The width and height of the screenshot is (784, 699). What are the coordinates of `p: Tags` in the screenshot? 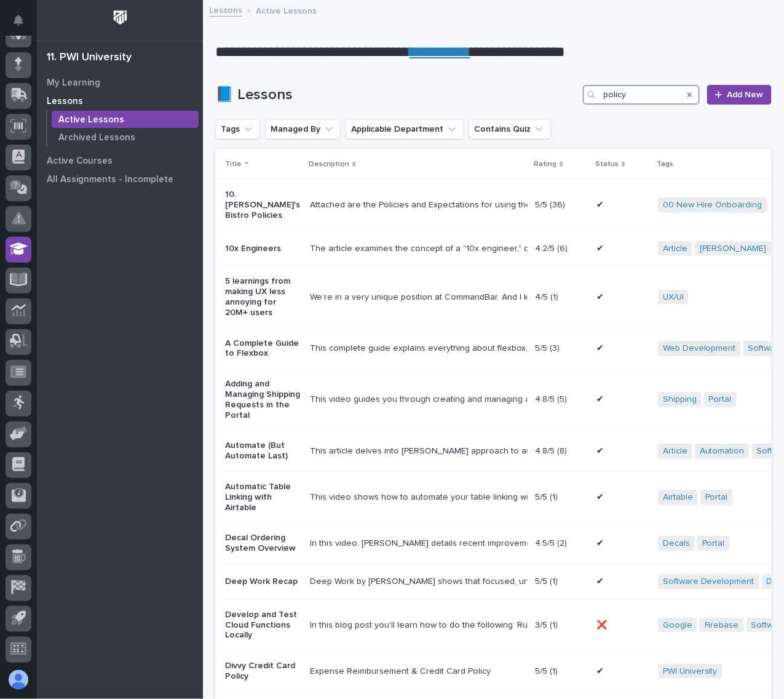 It's located at (665, 165).